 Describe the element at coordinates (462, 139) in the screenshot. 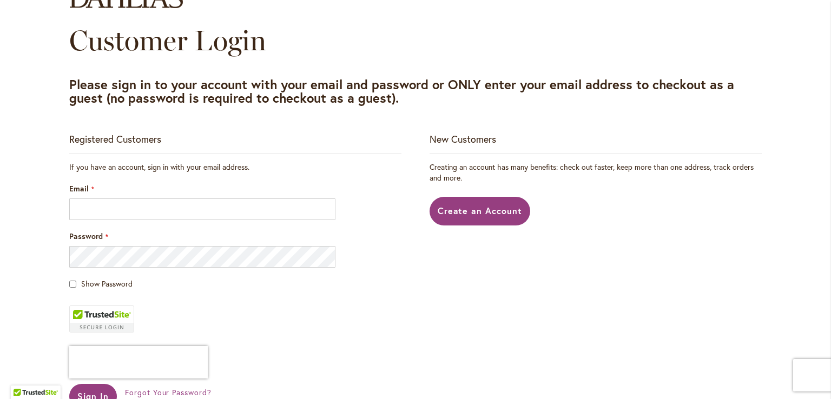

I see `strong: New Customers` at that location.